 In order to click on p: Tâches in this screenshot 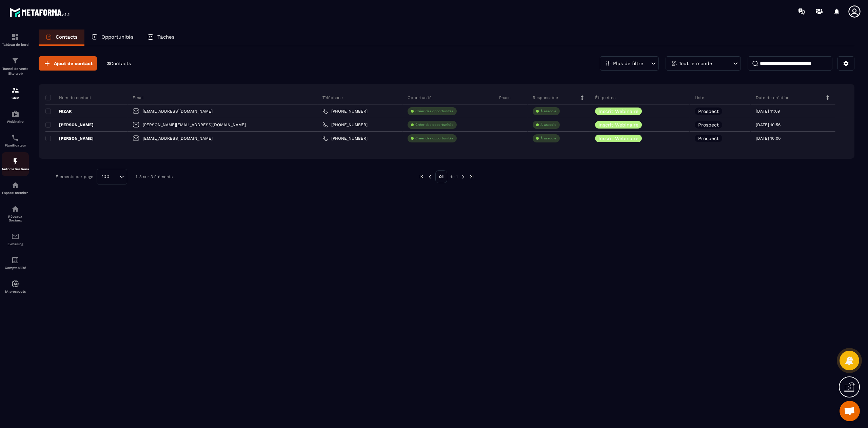, I will do `click(166, 37)`.